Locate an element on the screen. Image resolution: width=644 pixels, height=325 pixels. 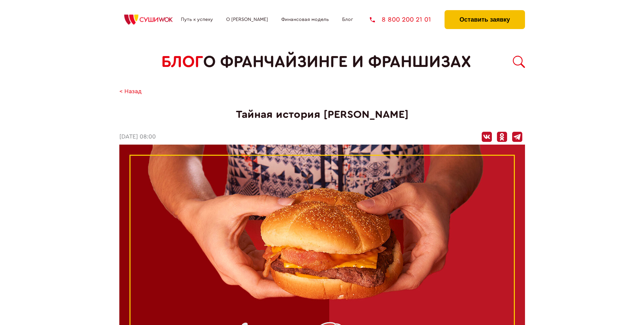
a: Путь к успеху is located at coordinates (196, 20).